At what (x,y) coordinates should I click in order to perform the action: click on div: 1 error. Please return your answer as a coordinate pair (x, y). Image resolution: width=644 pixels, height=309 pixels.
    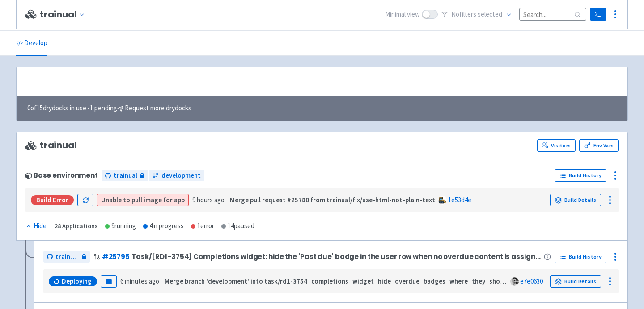
    Looking at the image, I should click on (203, 226).